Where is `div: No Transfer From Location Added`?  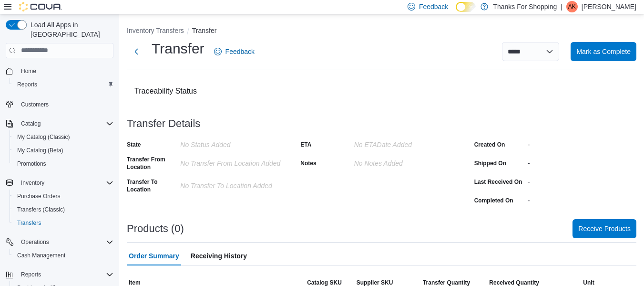
div: No Transfer From Location Added is located at coordinates (235, 161).